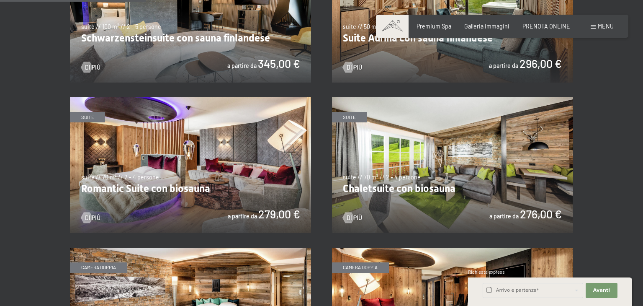 This screenshot has height=306, width=643. What do you see at coordinates (190, 99) in the screenshot?
I see `a: Romantic Suite con biosauna` at bounding box center [190, 99].